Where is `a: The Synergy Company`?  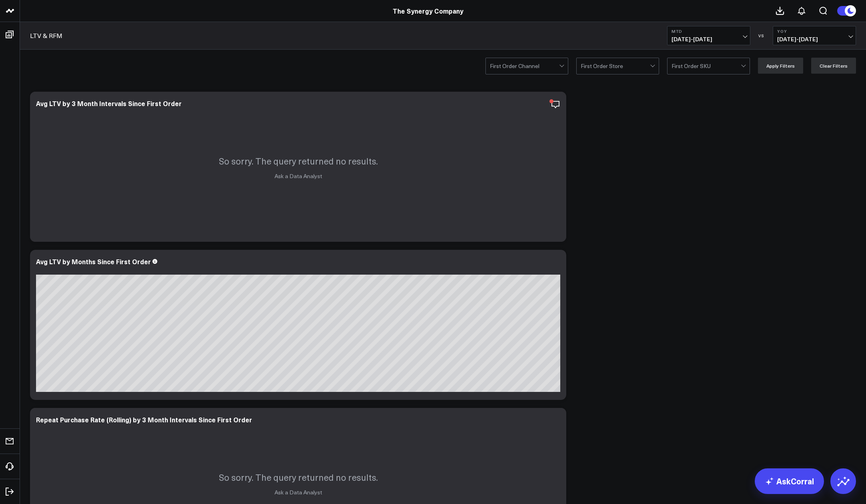 a: The Synergy Company is located at coordinates (428, 11).